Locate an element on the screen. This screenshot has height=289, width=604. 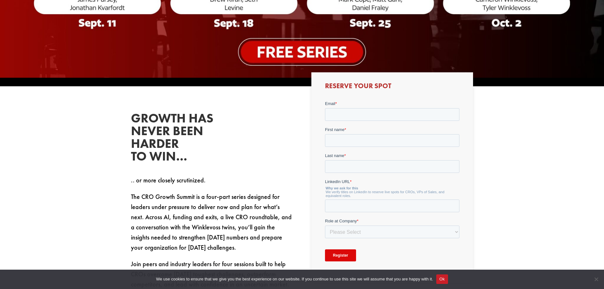
button: Ok is located at coordinates (442, 279).